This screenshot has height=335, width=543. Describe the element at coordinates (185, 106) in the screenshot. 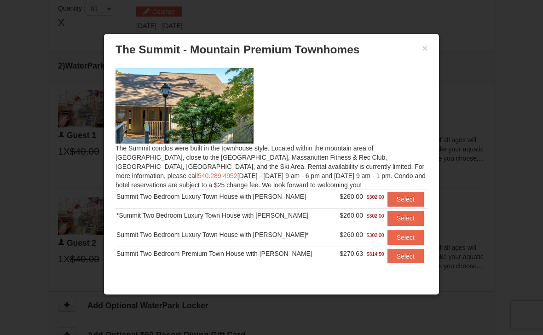

I see `img: 19219034-1-0eee7e00.jpg` at that location.